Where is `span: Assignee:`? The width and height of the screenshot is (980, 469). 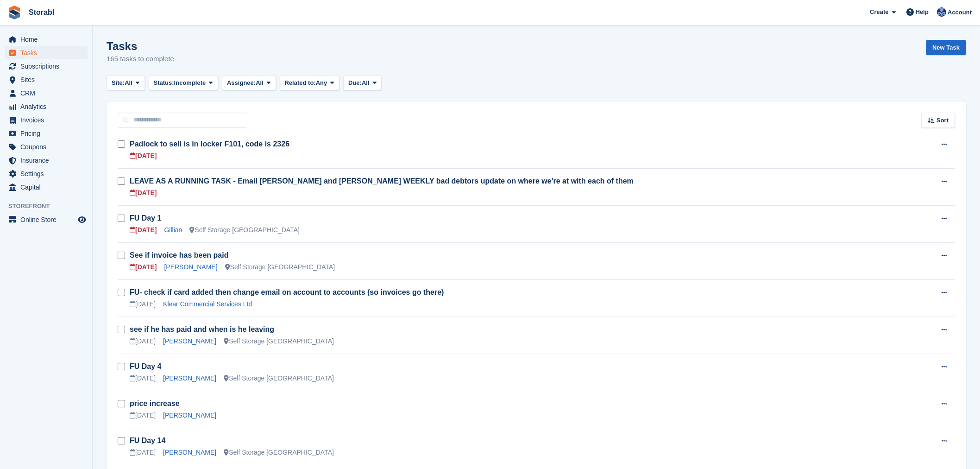
span: Assignee: is located at coordinates (241, 83).